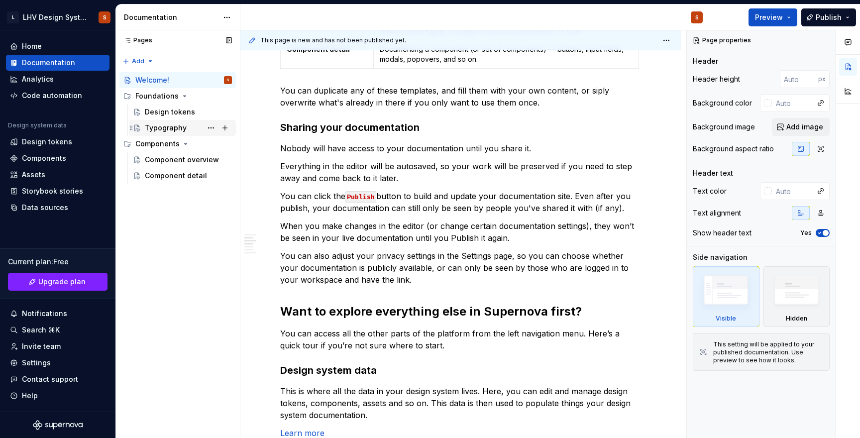  I want to click on button: Upgrade plan, so click(58, 282).